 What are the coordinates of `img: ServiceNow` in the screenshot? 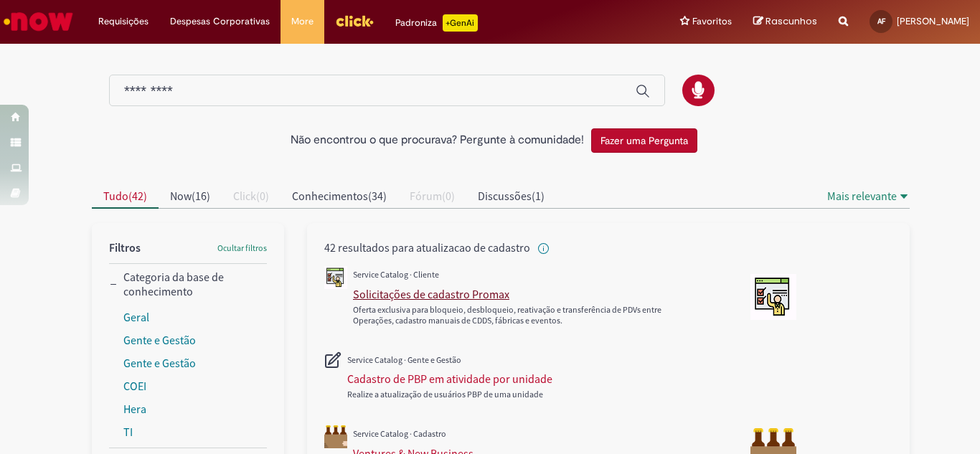 It's located at (38, 22).